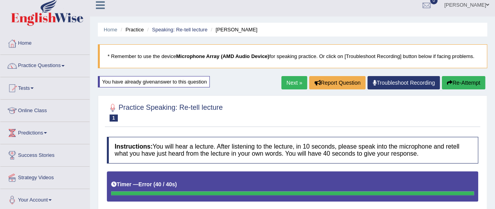  What do you see at coordinates (180, 29) in the screenshot?
I see `a: Speaking: Re-tell lecture` at bounding box center [180, 29].